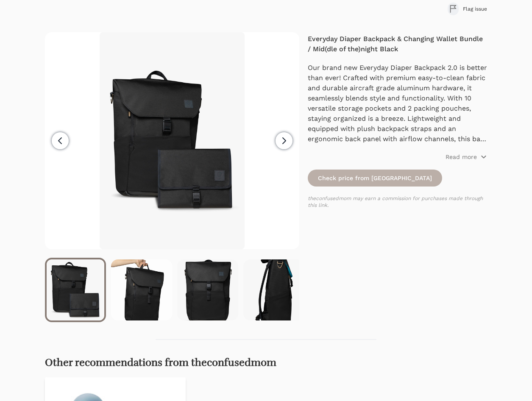 The width and height of the screenshot is (532, 401). Describe the element at coordinates (475, 9) in the screenshot. I see `span: Flag issue` at that location.